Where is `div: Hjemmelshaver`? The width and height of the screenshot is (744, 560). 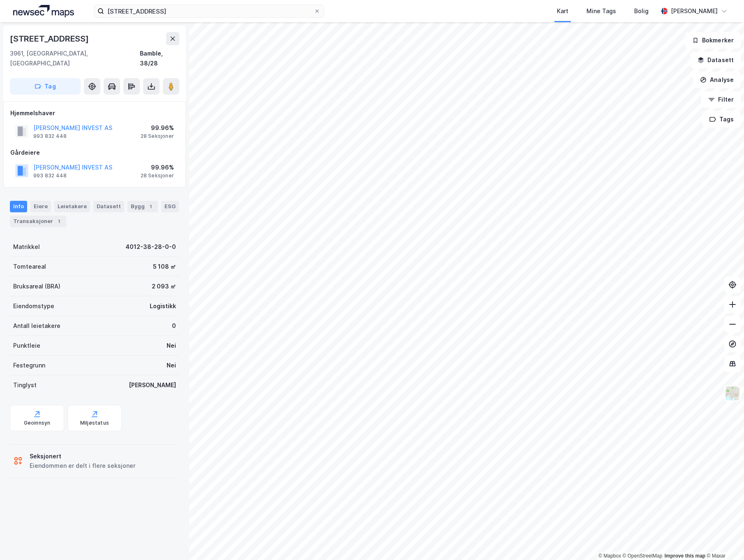
div: Hjemmelshaver is located at coordinates (94, 113).